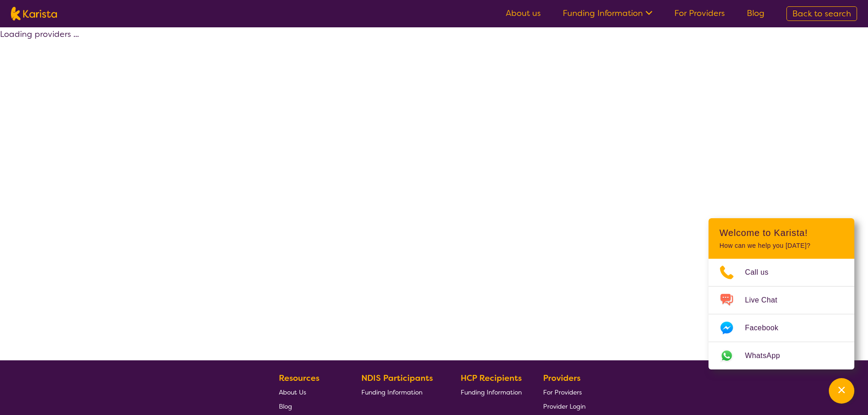  What do you see at coordinates (562, 392) in the screenshot?
I see `span: For Providers` at bounding box center [562, 392].